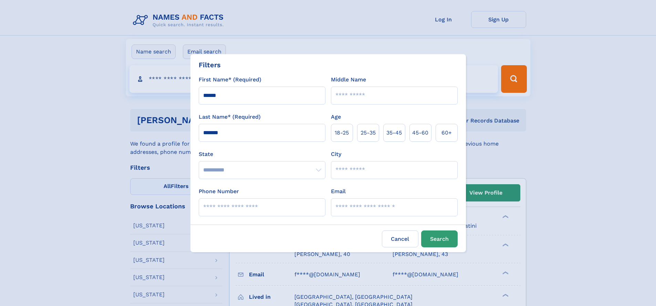 The image size is (656, 306). Describe the element at coordinates (420, 133) in the screenshot. I see `span: 45‑60` at that location.